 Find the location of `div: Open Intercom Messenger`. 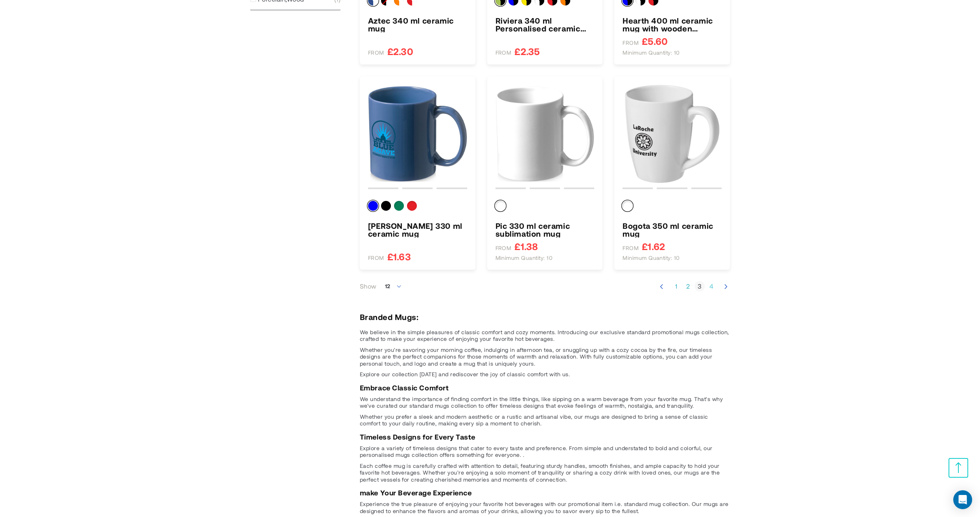

div: Open Intercom Messenger is located at coordinates (963, 499).